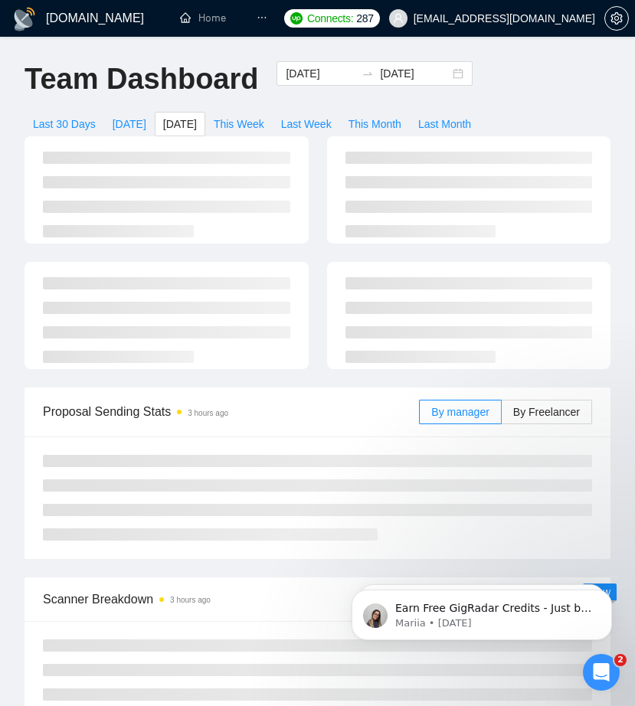 The height and width of the screenshot is (706, 635). Describe the element at coordinates (239, 124) in the screenshot. I see `button: This Week` at that location.